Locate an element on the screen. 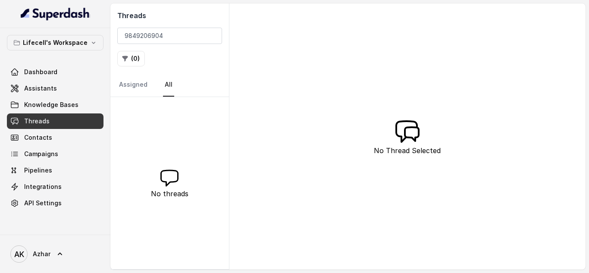  p: No threads is located at coordinates (170, 194).